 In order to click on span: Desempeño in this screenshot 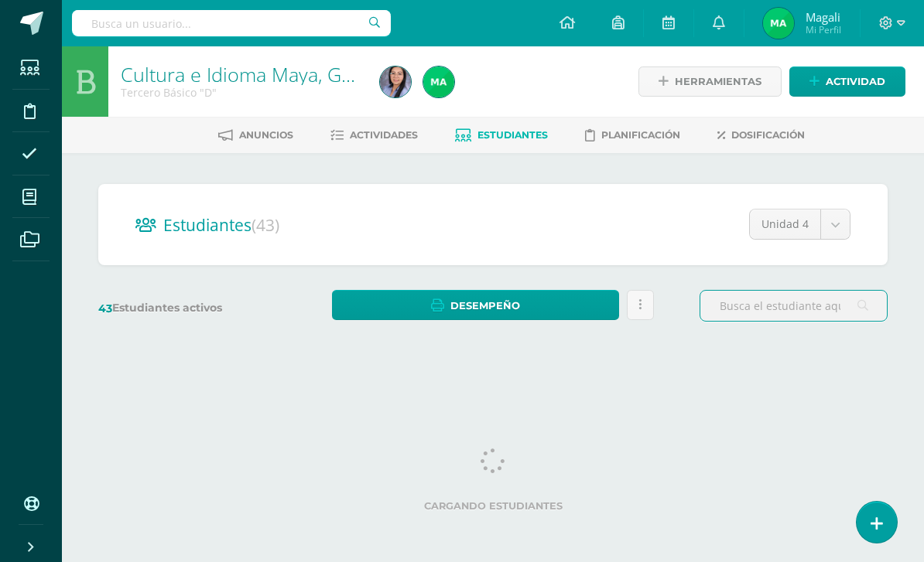, I will do `click(485, 305)`.